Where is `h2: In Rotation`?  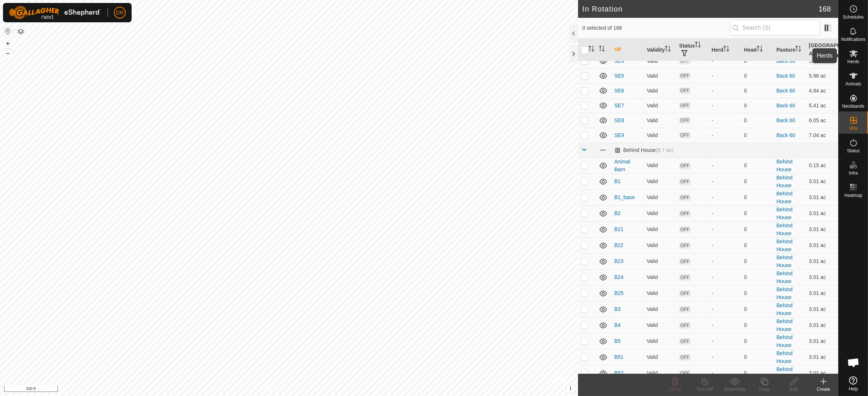
h2: In Rotation is located at coordinates (700, 9).